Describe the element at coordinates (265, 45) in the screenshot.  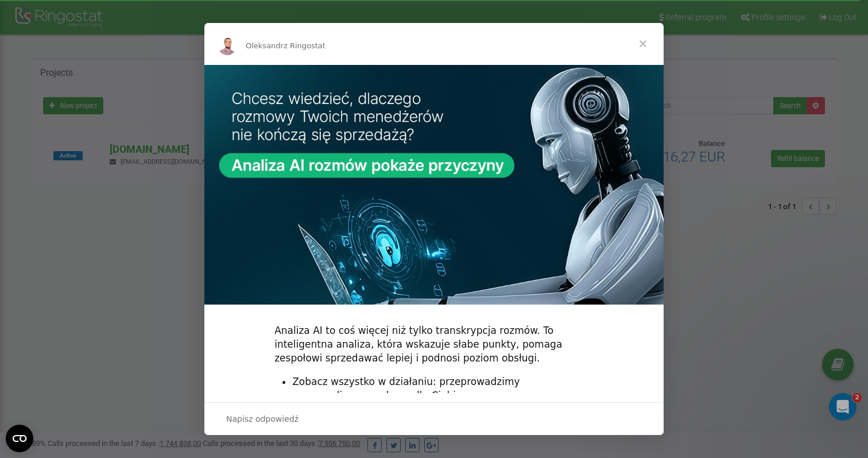
I see `span: Oleksandr` at that location.